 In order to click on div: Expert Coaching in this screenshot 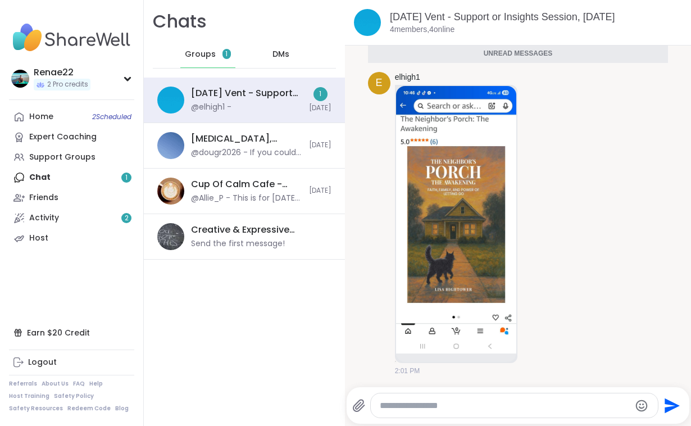, I will do `click(63, 137)`.